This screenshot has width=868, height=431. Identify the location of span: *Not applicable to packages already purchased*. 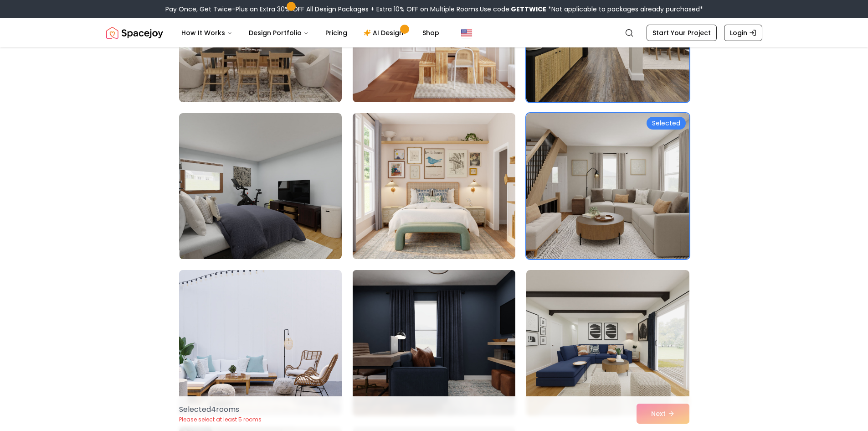
(625, 9).